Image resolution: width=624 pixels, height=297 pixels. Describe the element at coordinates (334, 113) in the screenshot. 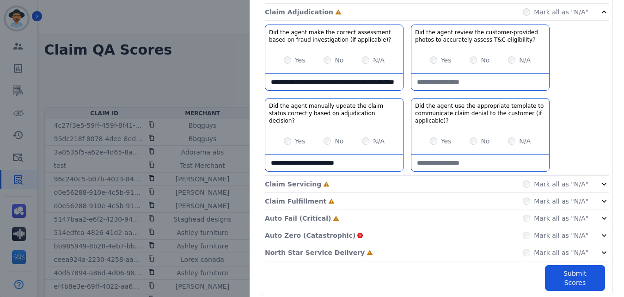

I see `h3: Did the agent manually update the claim status correctly based on adjudication decision?` at that location.